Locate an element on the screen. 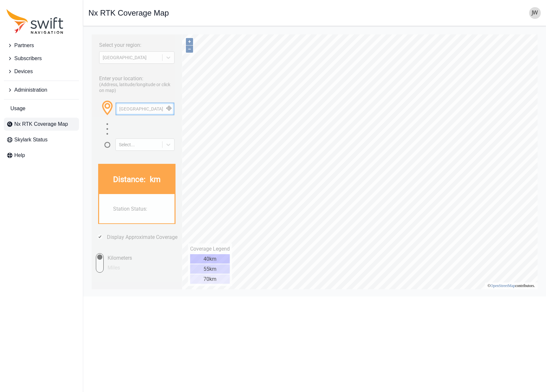 The height and width of the screenshot is (392, 546). span: Usage is located at coordinates (18, 108).